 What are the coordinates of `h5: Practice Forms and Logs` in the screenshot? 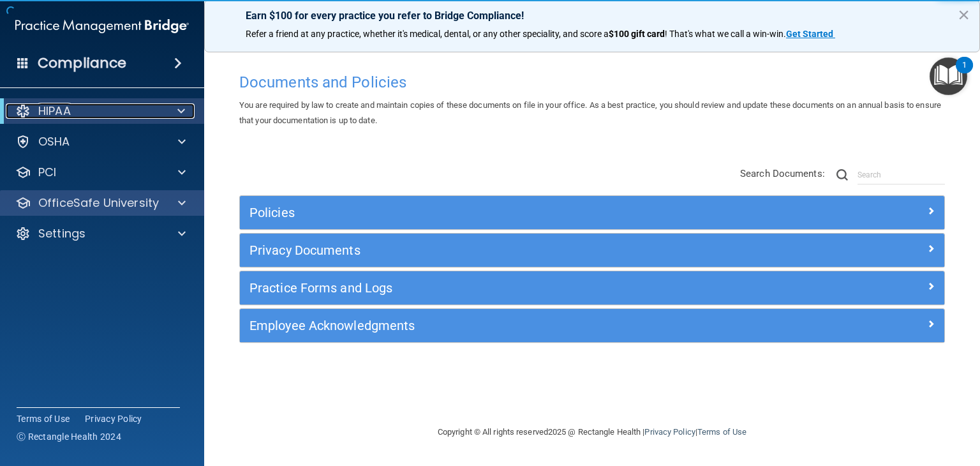 It's located at (504, 287).